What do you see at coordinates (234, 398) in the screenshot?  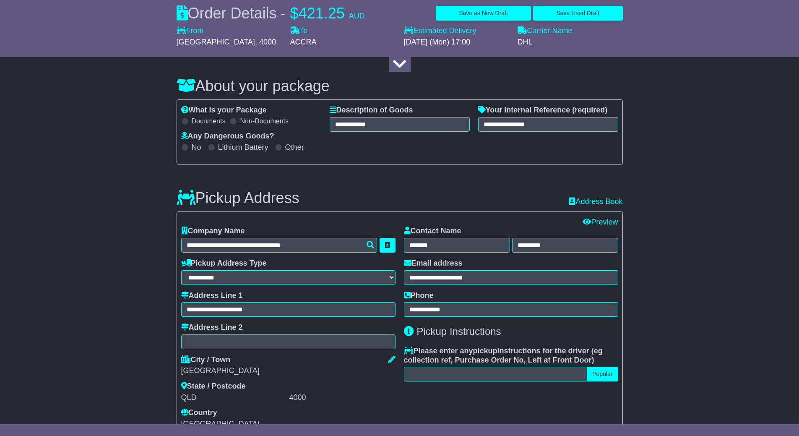 I see `div: QLD` at bounding box center [234, 398].